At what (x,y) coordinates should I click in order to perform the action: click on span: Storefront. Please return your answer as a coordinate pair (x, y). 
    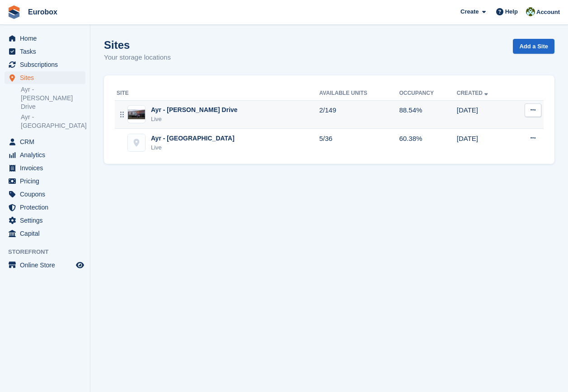
    Looking at the image, I should click on (48, 252).